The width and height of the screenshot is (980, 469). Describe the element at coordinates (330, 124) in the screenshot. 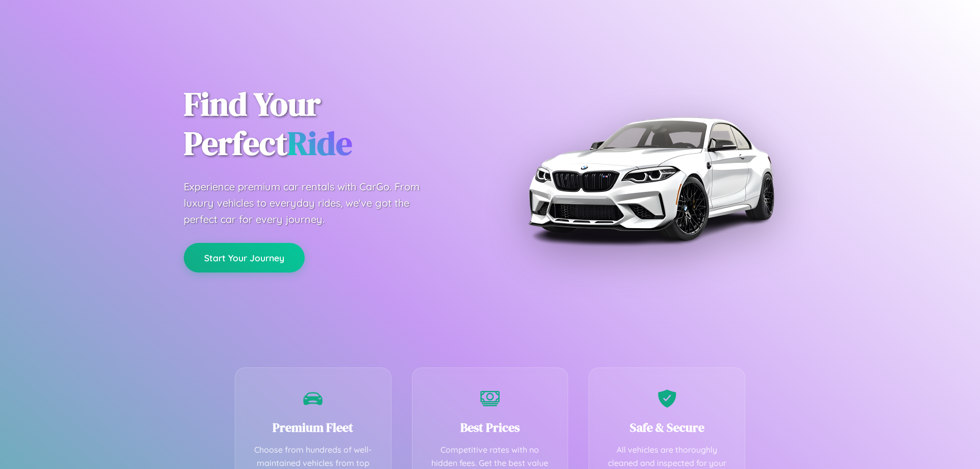

I see `h1: Find Your Perfect` at that location.